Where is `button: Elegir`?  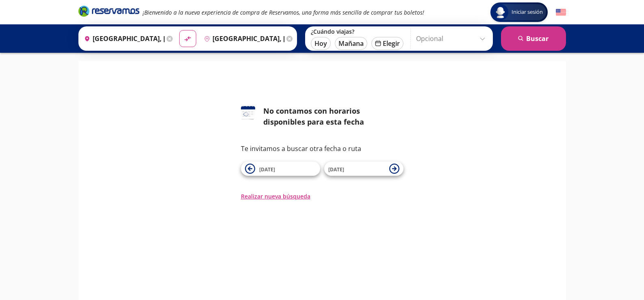 button: Elegir is located at coordinates (387, 43).